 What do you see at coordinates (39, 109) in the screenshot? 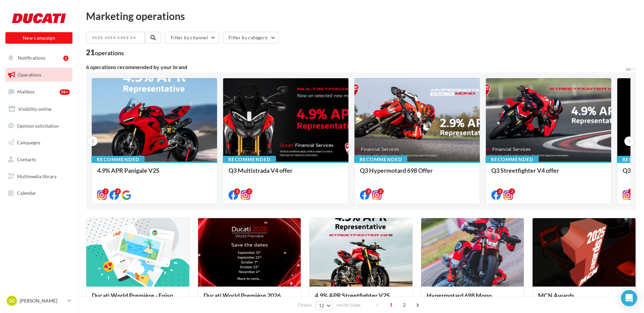
I see `a: Visibility online` at bounding box center [39, 109].